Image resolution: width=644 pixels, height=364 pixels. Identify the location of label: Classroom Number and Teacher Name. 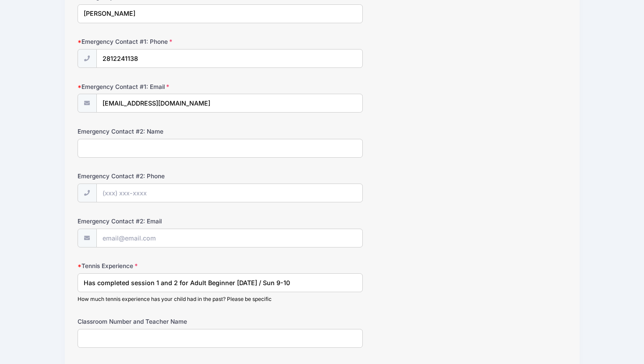
(159, 321).